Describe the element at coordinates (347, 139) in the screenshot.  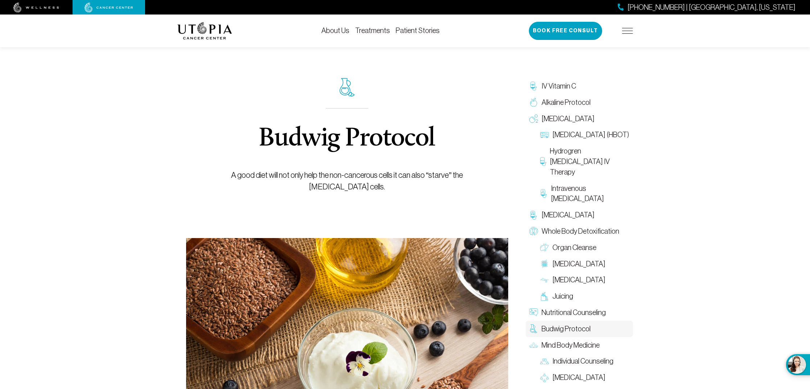
I see `h1: Budwig Protocol` at that location.